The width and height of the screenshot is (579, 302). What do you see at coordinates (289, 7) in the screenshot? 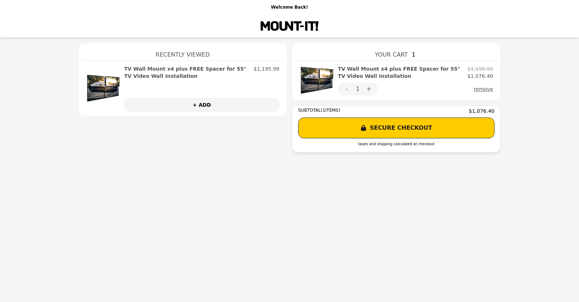
I see `p: Welcome Back!` at bounding box center [289, 7].